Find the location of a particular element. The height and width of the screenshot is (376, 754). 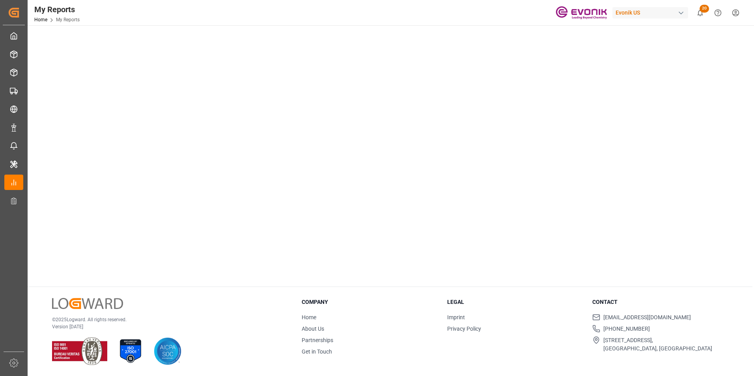

div: Evonik US is located at coordinates (651, 13).